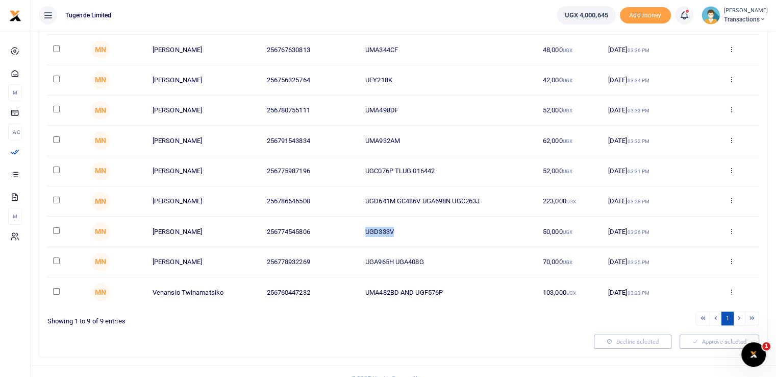 Image resolution: width=776 pixels, height=377 pixels. What do you see at coordinates (639, 292) in the screenshot?
I see `small: 03:23 PM` at bounding box center [639, 292].